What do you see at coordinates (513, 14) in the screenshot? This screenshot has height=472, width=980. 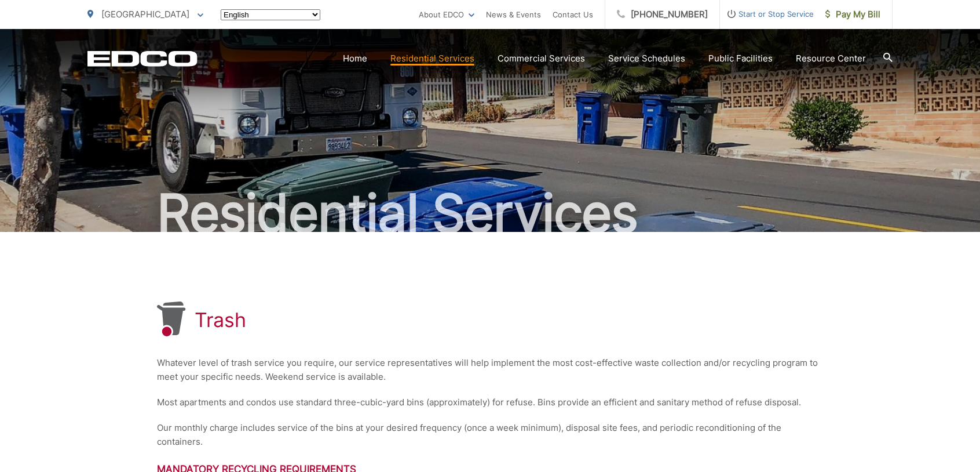 I see `a: News & Events` at bounding box center [513, 14].